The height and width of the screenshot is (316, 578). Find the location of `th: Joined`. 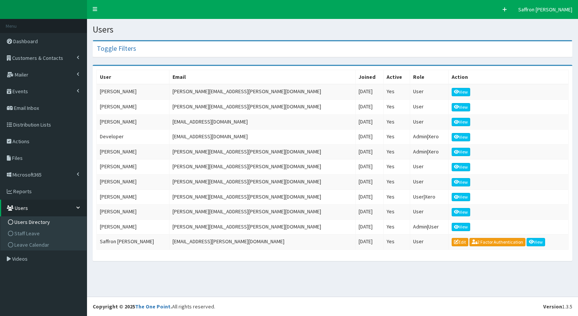

th: Joined is located at coordinates (369, 77).